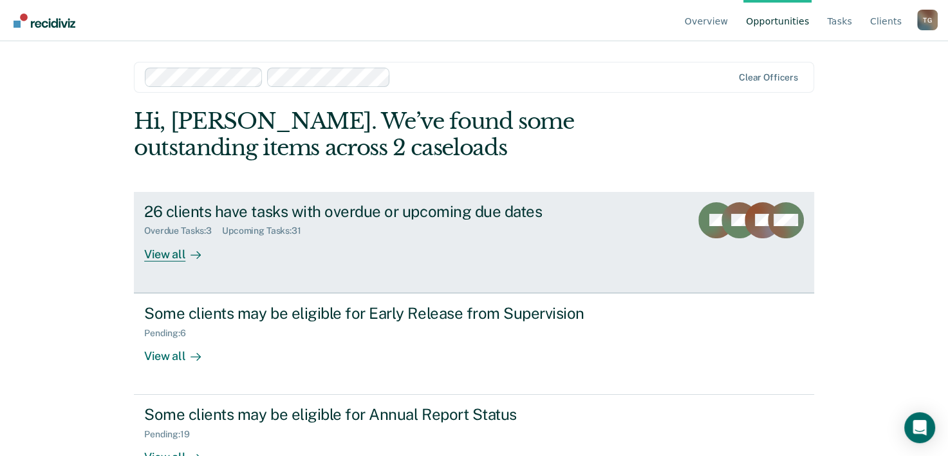 This screenshot has width=948, height=456. I want to click on div: 26 clients have tasks with overdue or upcoming due dates, so click(370, 211).